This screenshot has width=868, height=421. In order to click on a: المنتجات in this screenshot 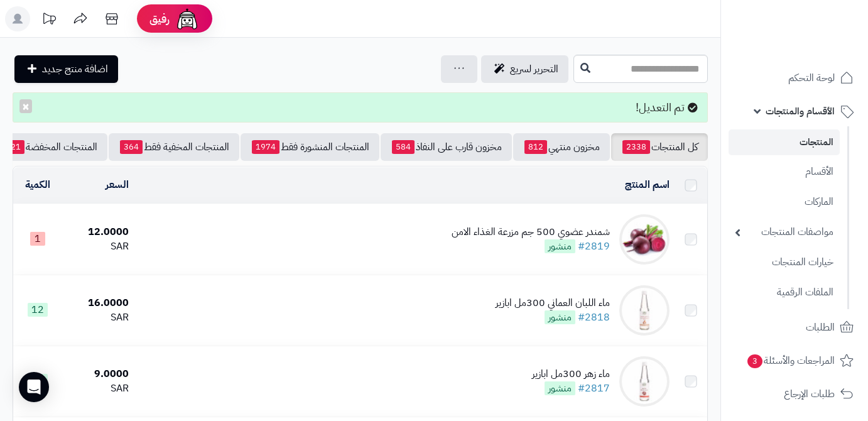, I will do `click(784, 142)`.